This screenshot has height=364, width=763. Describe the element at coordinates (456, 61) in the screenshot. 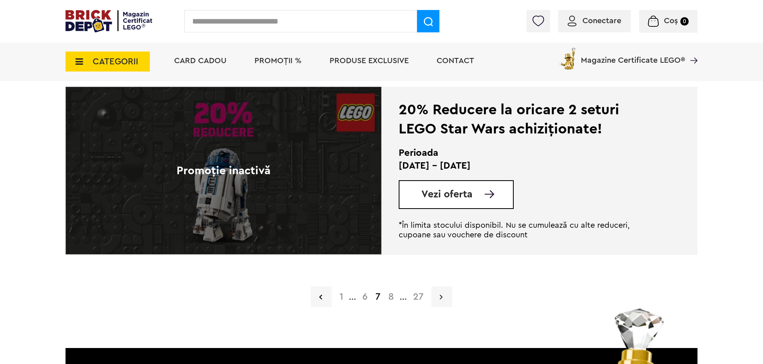

I see `a: Contact` at that location.